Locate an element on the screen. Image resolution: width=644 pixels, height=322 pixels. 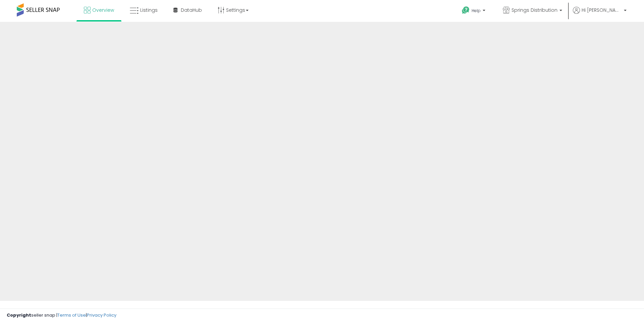
i: Get Help is located at coordinates (466, 10).